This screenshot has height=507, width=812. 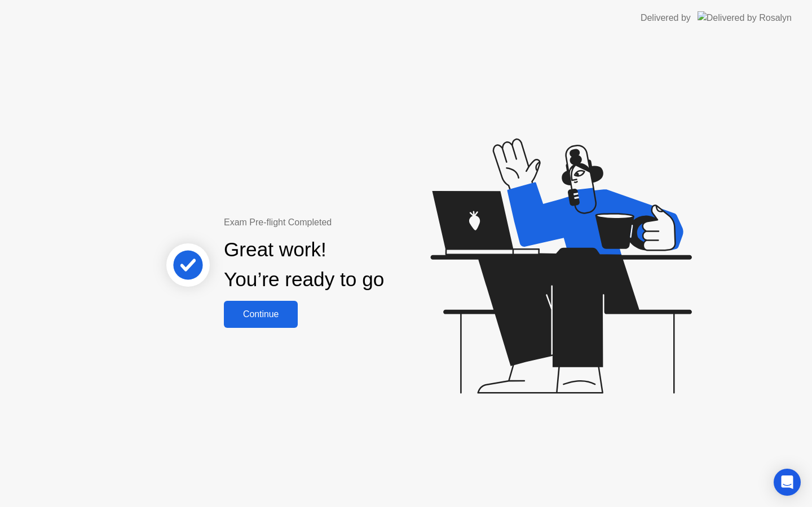 What do you see at coordinates (665, 18) in the screenshot?
I see `div: Delivered by` at bounding box center [665, 18].